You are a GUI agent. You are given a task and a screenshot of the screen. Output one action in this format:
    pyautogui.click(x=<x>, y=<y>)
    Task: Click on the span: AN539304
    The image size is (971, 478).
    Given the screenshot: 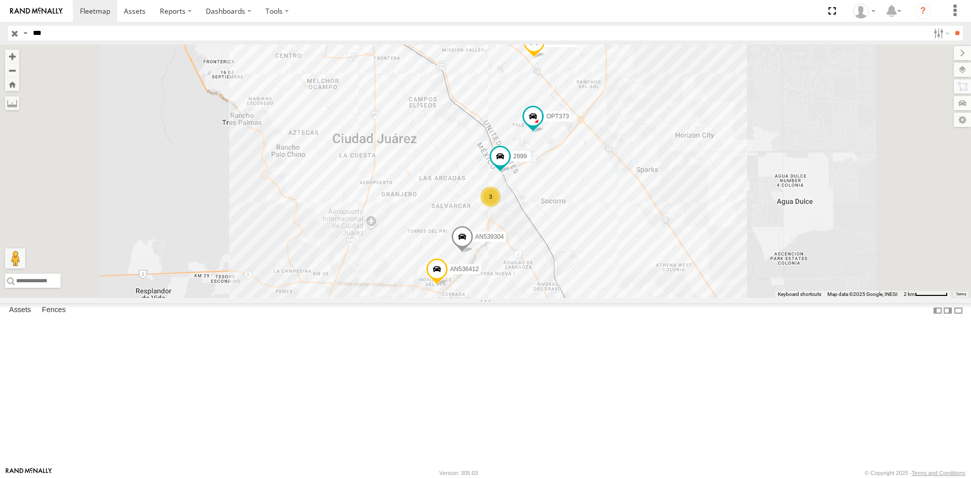 What is the action you would take?
    pyautogui.click(x=490, y=237)
    